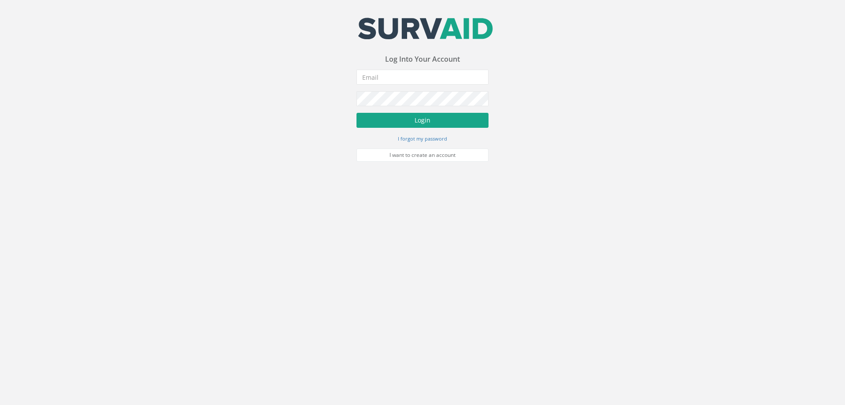 The height and width of the screenshot is (405, 845). What do you see at coordinates (423, 77) in the screenshot?
I see `input: Email` at bounding box center [423, 77].